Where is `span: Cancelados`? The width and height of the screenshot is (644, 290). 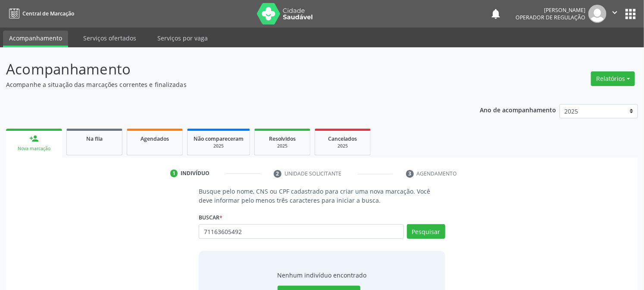
span: Cancelados is located at coordinates (343, 139).